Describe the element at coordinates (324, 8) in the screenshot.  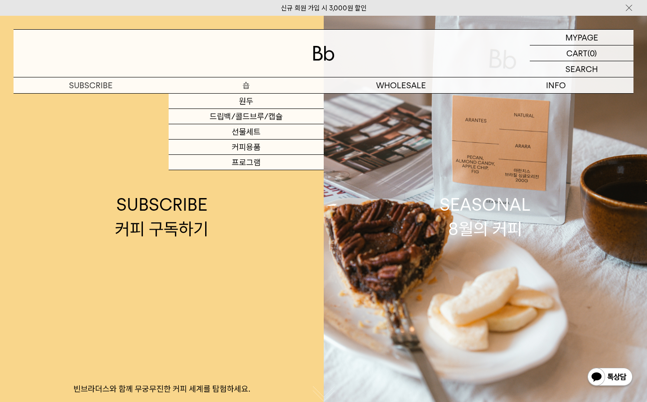
I see `a: 신규 회원 가입 시 3,000원 할인` at that location.